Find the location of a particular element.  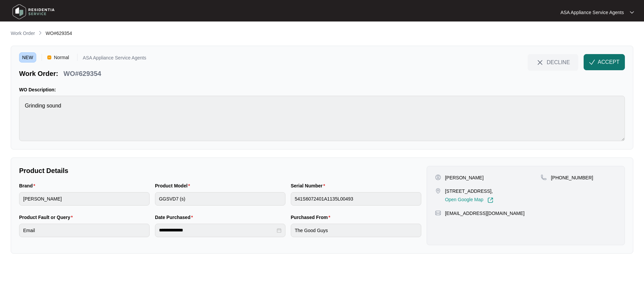

p: Work Order is located at coordinates (23, 33).